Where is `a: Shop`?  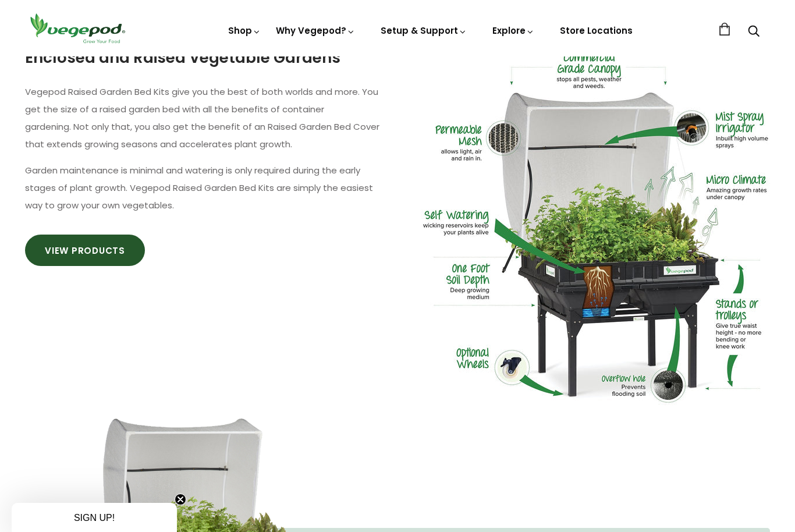 a: Shop is located at coordinates (245, 30).